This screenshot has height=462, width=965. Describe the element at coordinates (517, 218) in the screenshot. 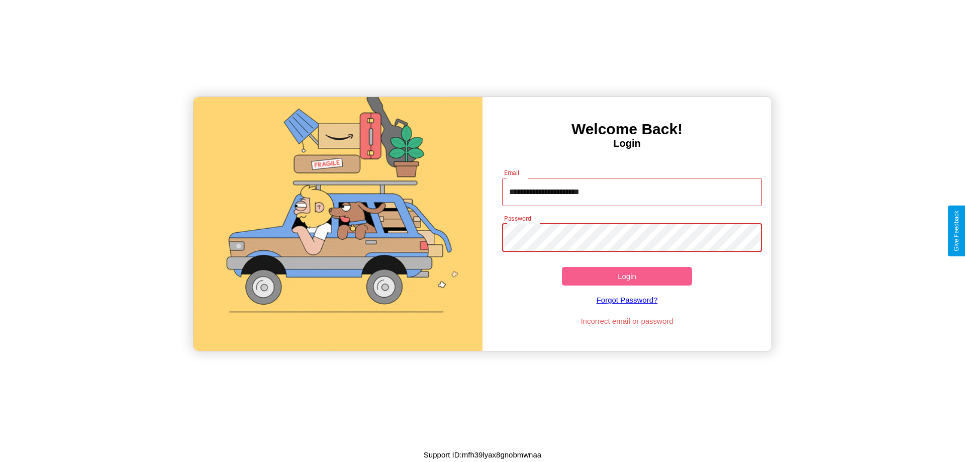

I see `label: Password` at that location.